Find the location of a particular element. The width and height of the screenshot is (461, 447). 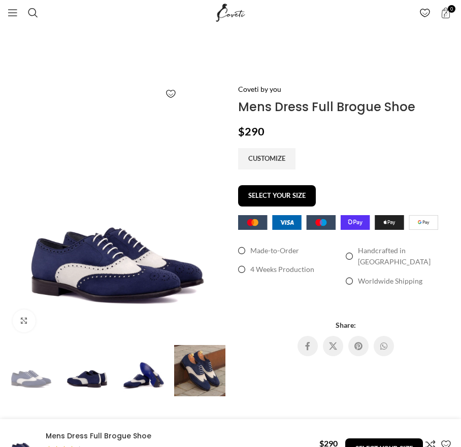

button: SELECT YOUR SIZE is located at coordinates (276, 196).